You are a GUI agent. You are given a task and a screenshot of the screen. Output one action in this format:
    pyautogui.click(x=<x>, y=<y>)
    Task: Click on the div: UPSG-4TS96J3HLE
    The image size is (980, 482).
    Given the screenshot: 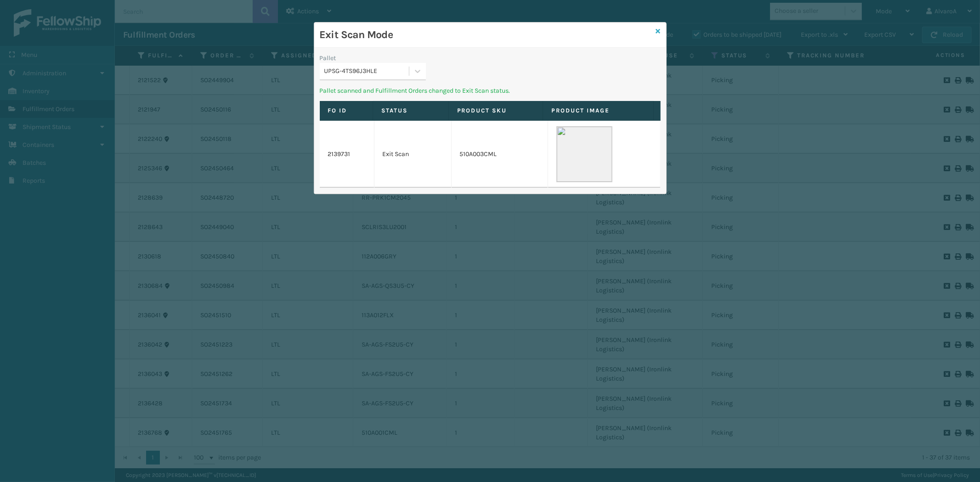 What is the action you would take?
    pyautogui.click(x=367, y=72)
    